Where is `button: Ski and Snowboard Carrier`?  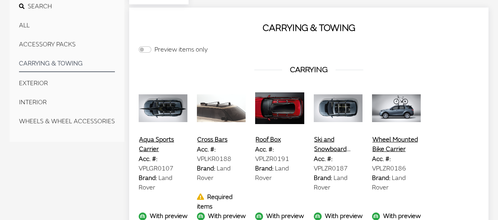 button: Ski and Snowboard Carrier is located at coordinates (338, 144).